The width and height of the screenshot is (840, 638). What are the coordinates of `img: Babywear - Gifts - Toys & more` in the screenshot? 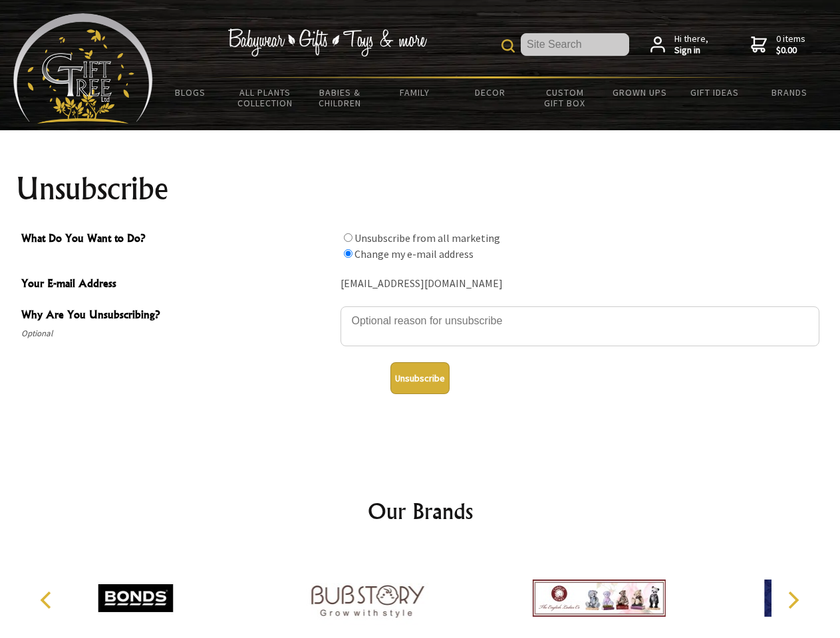 It's located at (327, 42).